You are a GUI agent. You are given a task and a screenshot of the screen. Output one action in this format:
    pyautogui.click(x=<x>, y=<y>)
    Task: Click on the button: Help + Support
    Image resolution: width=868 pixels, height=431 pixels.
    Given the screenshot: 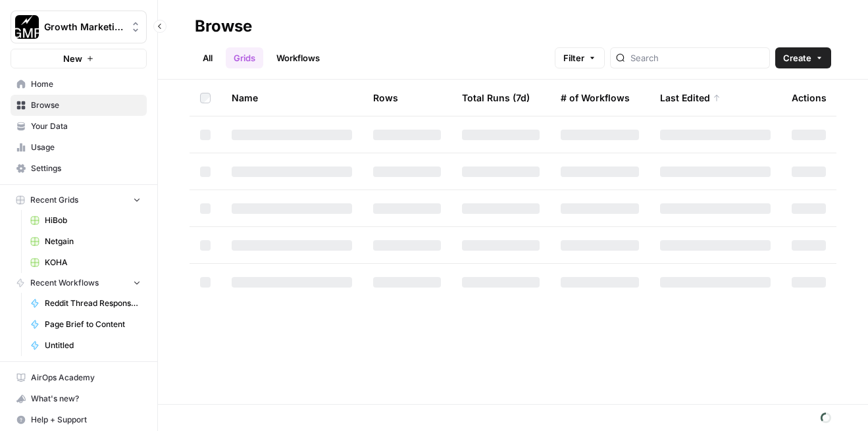 What is the action you would take?
    pyautogui.click(x=78, y=420)
    